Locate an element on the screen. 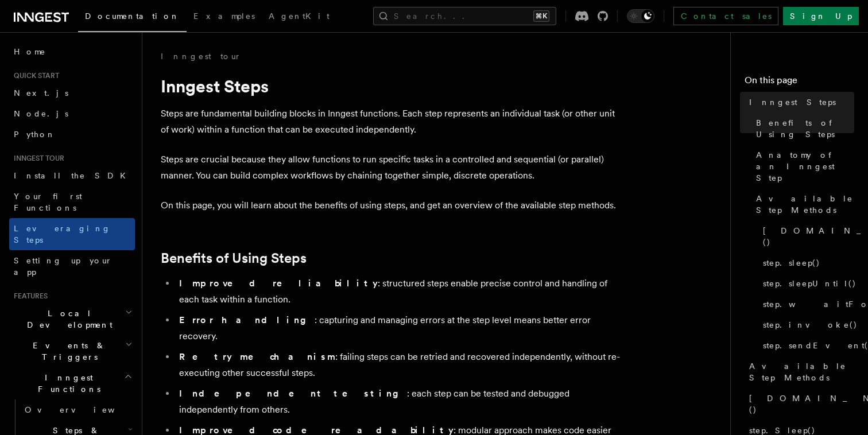 The height and width of the screenshot is (435, 868). span: Home is located at coordinates (29, 51).